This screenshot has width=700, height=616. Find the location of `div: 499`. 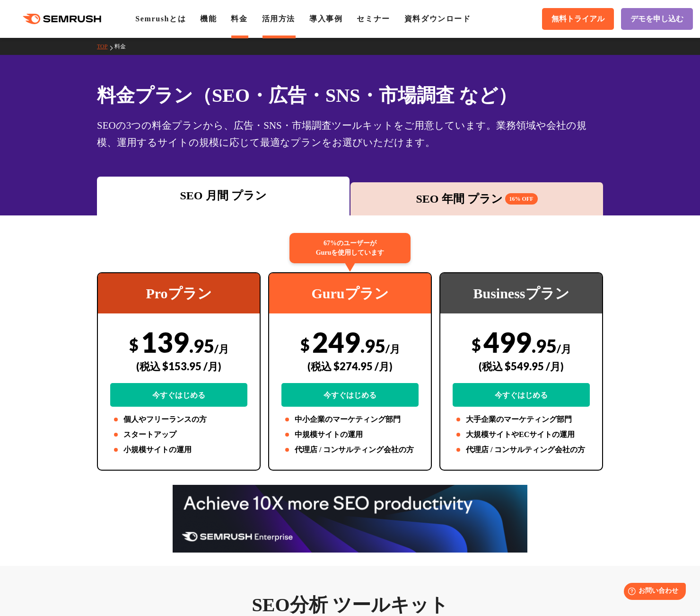

div: 499 is located at coordinates (522, 366).